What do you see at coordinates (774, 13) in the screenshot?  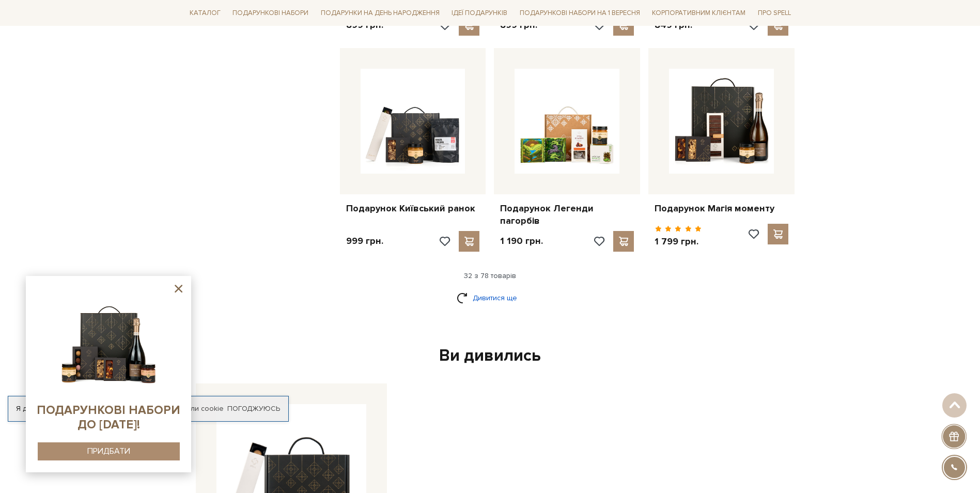 I see `a: Про Spell` at bounding box center [774, 13].